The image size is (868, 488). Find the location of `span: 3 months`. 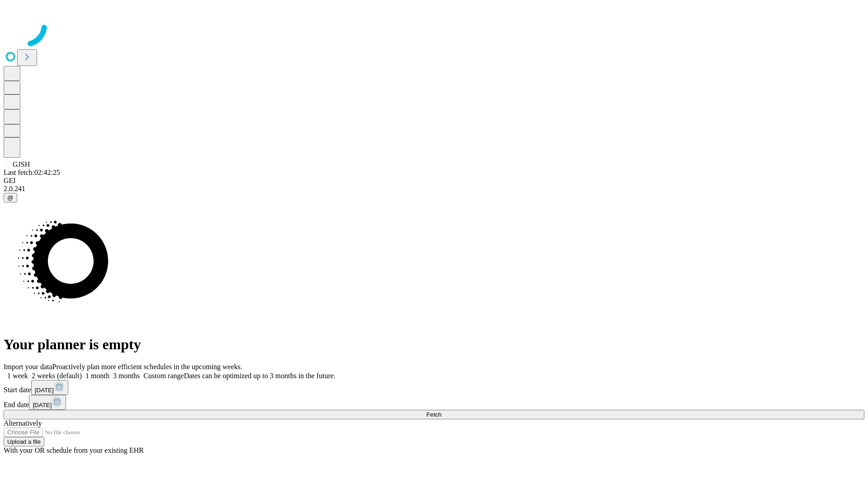

span: 3 months is located at coordinates (126, 375).